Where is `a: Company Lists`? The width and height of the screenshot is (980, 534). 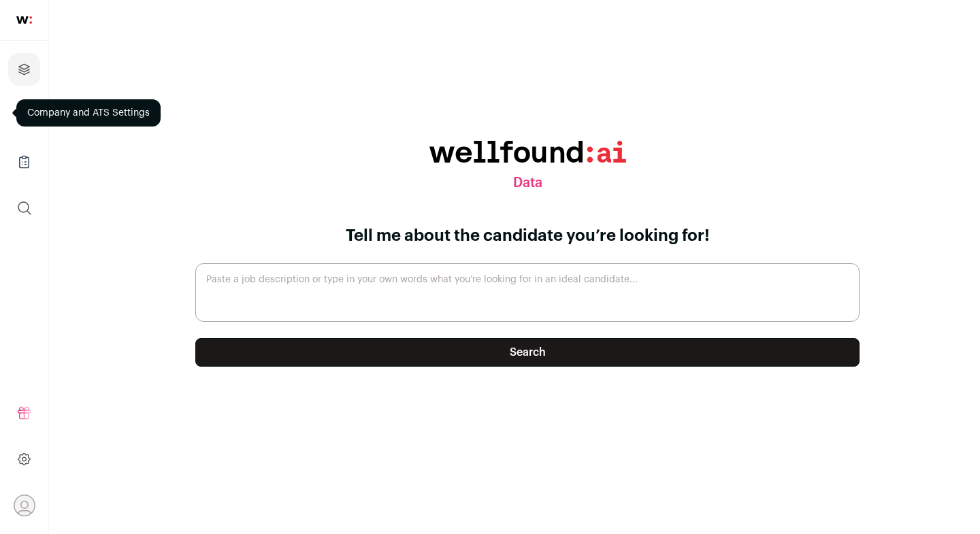 a: Company Lists is located at coordinates (24, 162).